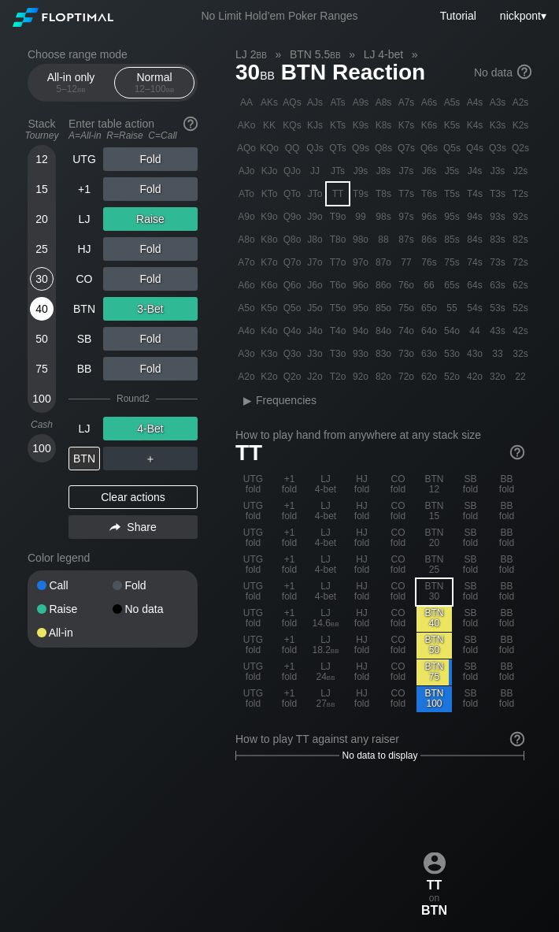 This screenshot has height=932, width=559. I want to click on div: 98o, so click(361, 240).